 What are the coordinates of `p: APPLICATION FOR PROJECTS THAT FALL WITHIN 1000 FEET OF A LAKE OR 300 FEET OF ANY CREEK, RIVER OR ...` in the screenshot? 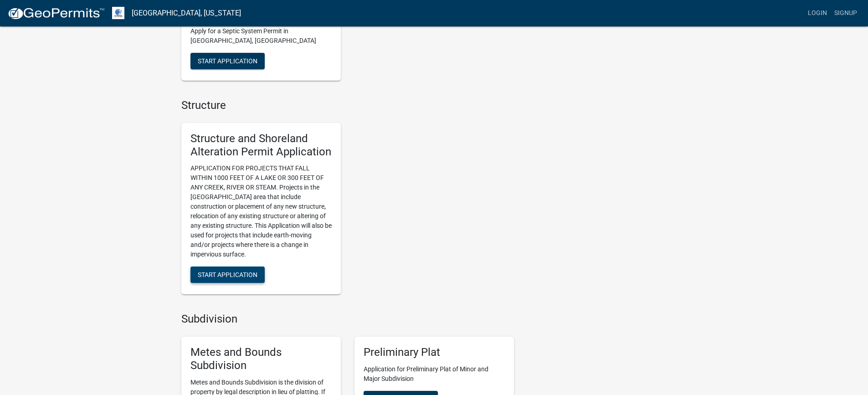 It's located at (261, 211).